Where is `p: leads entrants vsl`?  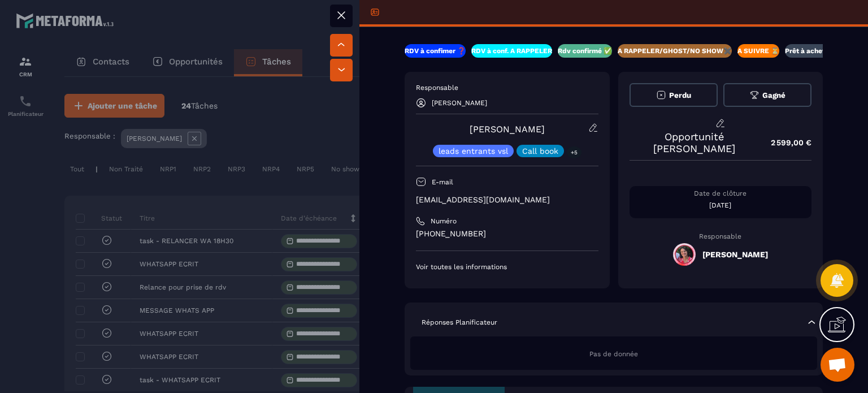 p: leads entrants vsl is located at coordinates (473, 151).